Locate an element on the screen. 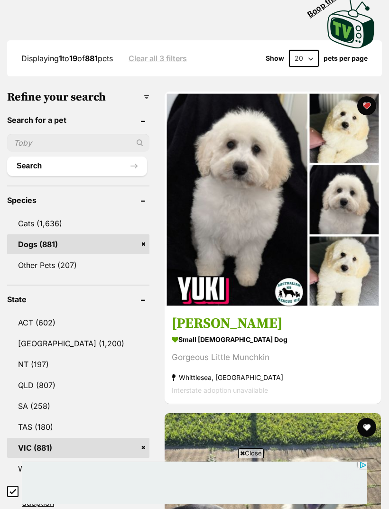 The width and height of the screenshot is (389, 509). button: Search is located at coordinates (77, 166).